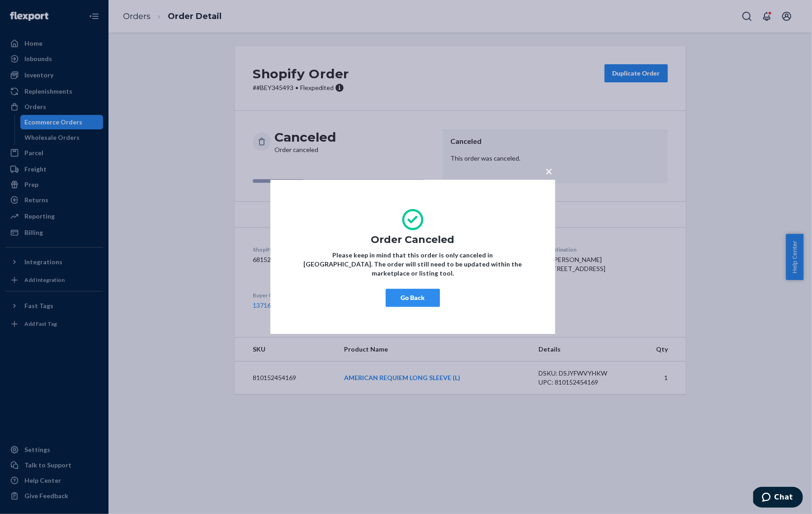  What do you see at coordinates (413, 239) in the screenshot?
I see `h1: Order Canceled` at bounding box center [413, 239].